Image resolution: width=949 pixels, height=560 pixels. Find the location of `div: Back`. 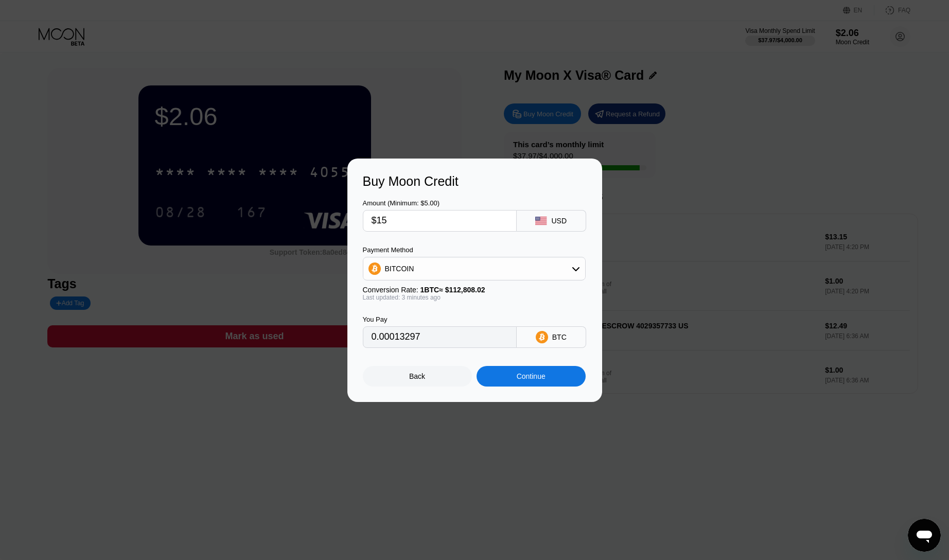

div: Back is located at coordinates (417, 376).